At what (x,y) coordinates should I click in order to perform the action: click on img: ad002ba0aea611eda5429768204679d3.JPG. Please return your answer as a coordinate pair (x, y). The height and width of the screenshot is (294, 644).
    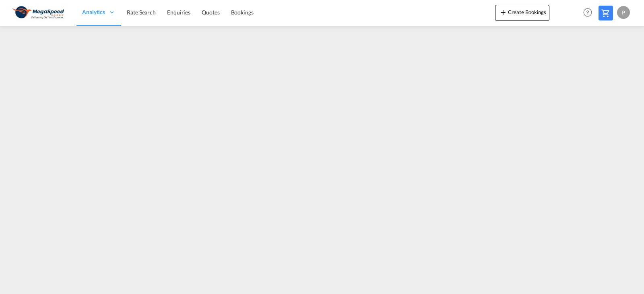
    Looking at the image, I should click on (39, 13).